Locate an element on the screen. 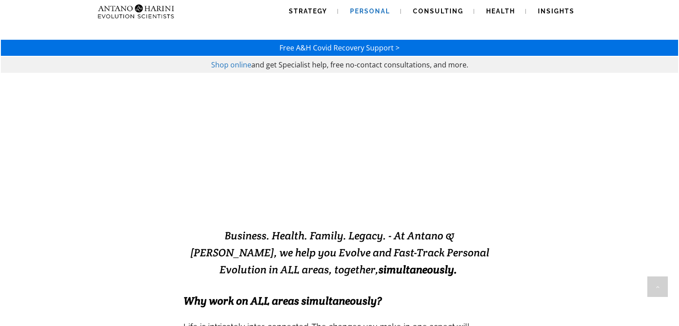 This screenshot has width=679, height=326. strong: EXCELLENCE is located at coordinates (386, 197).